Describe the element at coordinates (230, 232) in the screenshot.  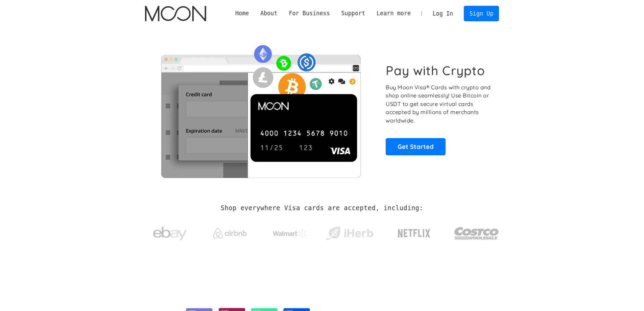
I see `a: Airbnb` at that location.